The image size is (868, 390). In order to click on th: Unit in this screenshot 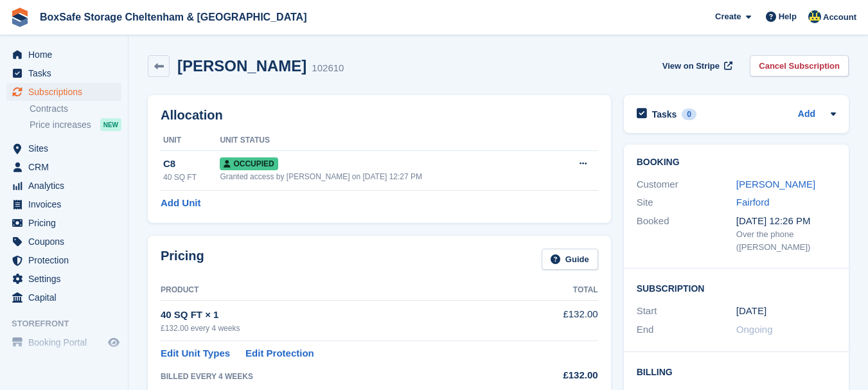, I will do `click(190, 141)`.